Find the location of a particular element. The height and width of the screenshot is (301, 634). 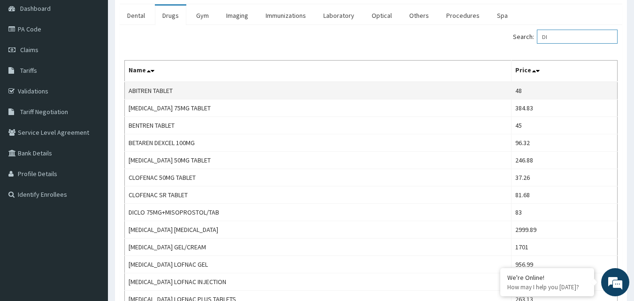

td: BETAREN DEXCEL 100MG is located at coordinates (318, 143).